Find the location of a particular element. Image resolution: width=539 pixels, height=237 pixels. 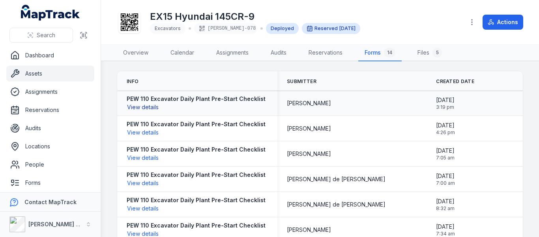

span: Submitter is located at coordinates (302, 81).